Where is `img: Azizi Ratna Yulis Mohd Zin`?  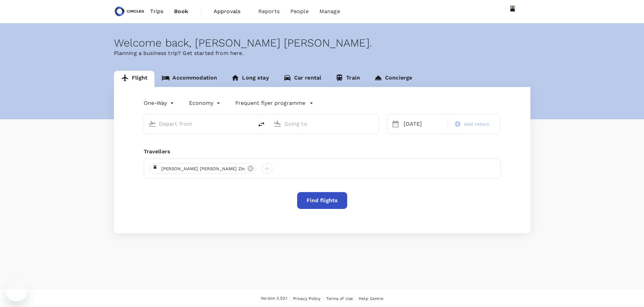 img: Azizi Ratna Yulis Mohd Zin is located at coordinates (513, 12).